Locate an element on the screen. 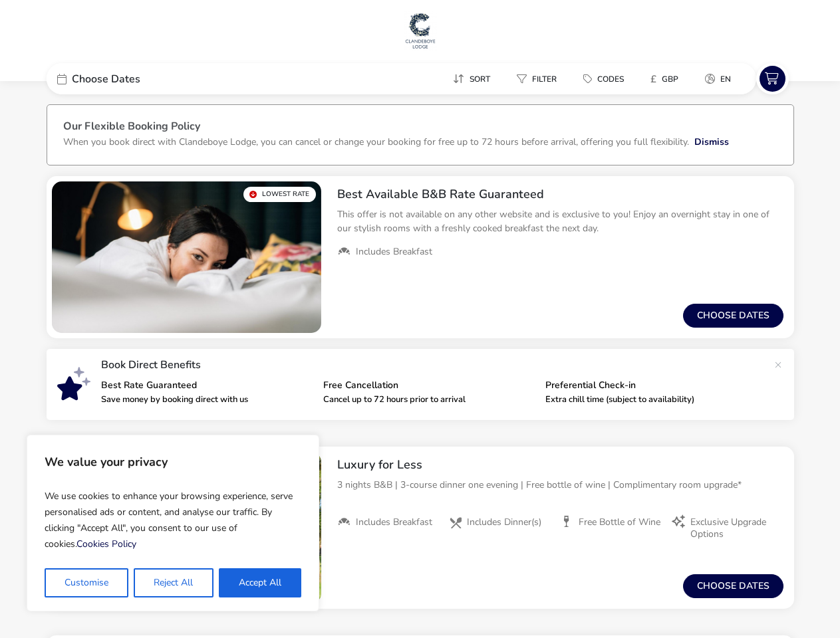 Image resolution: width=840 pixels, height=638 pixels. swiper-slide: 1 / 1 is located at coordinates (186, 258).